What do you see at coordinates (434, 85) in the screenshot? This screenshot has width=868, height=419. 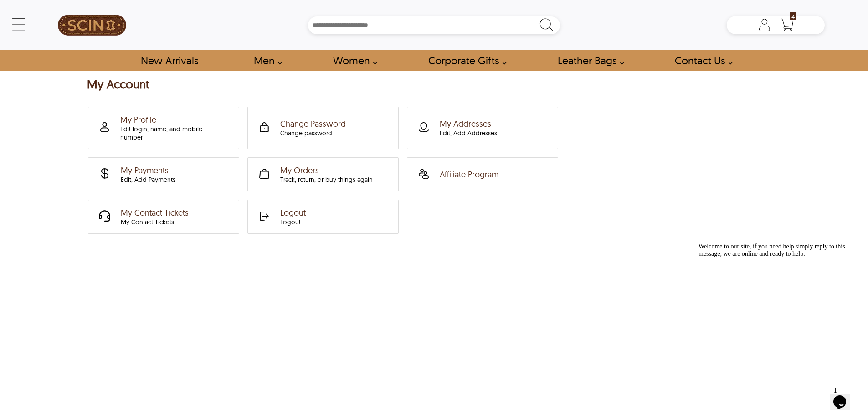 I see `h1: My Account` at bounding box center [434, 85].